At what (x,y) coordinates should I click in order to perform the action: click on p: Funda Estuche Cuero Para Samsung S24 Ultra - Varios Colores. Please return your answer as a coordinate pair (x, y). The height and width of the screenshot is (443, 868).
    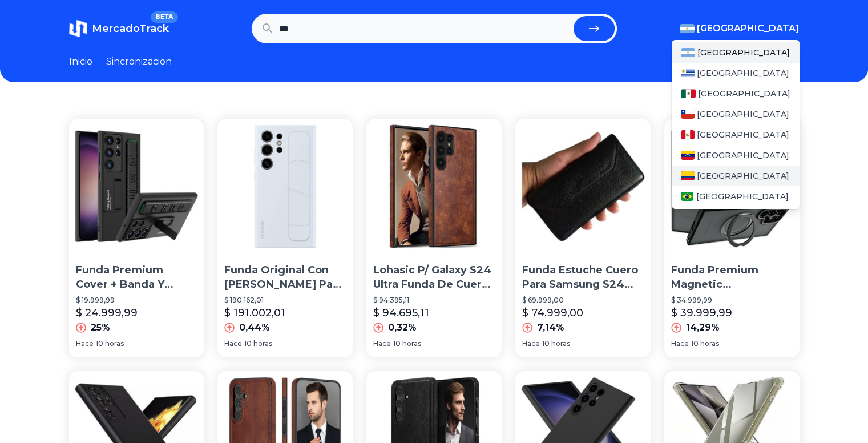
    Looking at the image, I should click on (582, 277).